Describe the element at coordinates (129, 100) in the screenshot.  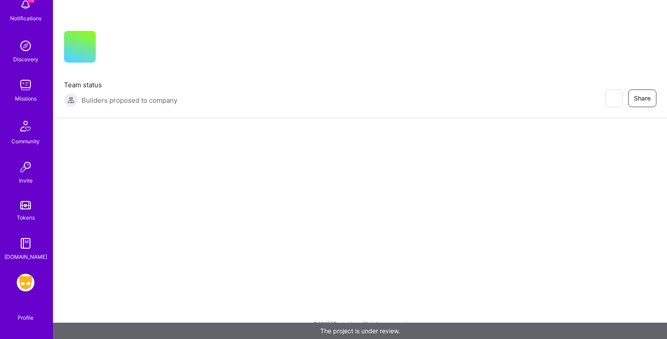
I see `span: Builders proposed to company` at that location.